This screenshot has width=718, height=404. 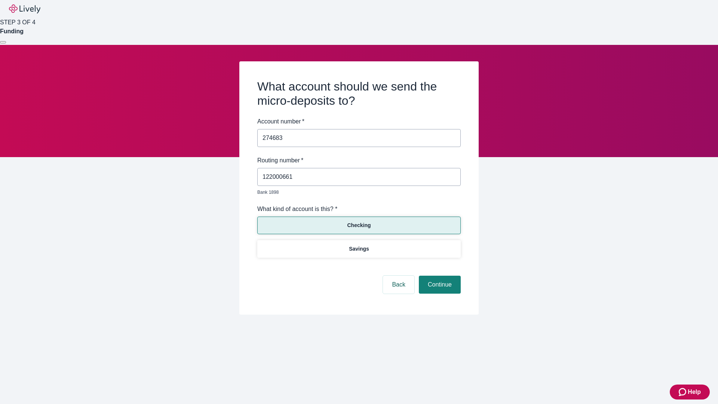 I want to click on img: Lively, so click(x=25, y=9).